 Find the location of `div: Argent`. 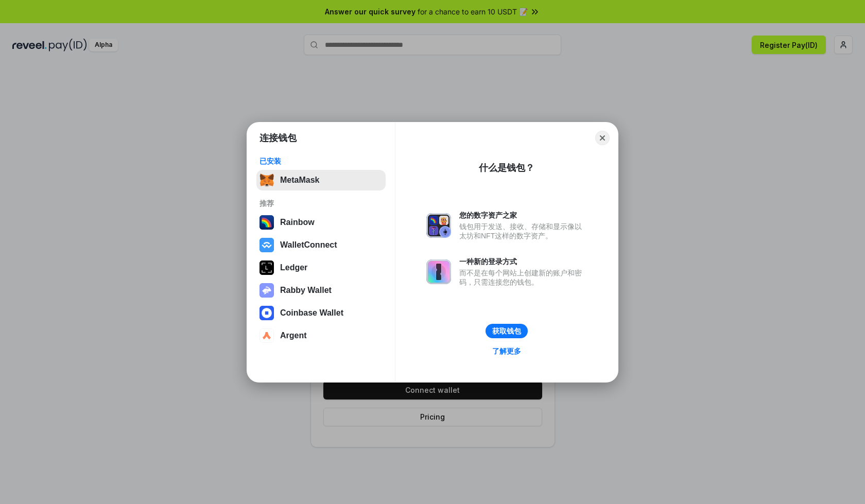

div: Argent is located at coordinates (294, 335).